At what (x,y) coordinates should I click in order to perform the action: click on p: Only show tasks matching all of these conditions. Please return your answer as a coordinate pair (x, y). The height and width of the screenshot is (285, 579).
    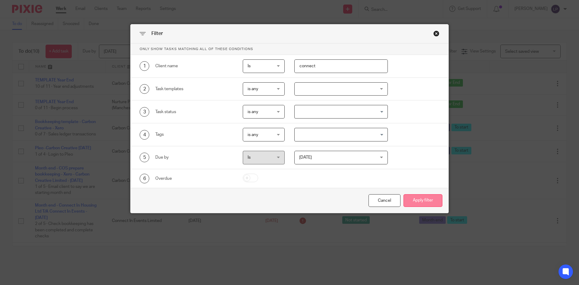
    Looking at the image, I should click on (290, 49).